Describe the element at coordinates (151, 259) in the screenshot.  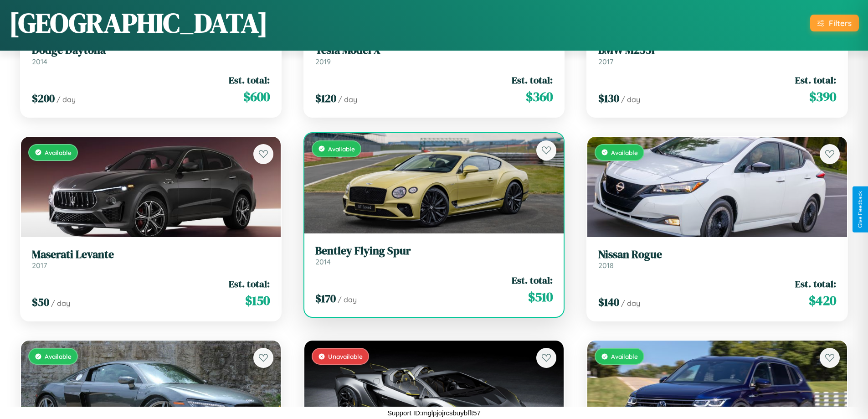
I see `a: Maserati Levante2017` at that location.